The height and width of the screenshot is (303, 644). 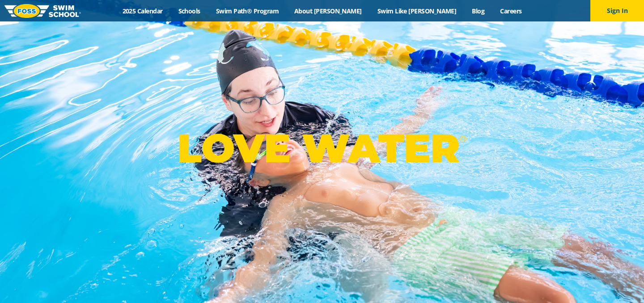 What do you see at coordinates (189, 10) in the screenshot?
I see `a: Schools` at bounding box center [189, 10].